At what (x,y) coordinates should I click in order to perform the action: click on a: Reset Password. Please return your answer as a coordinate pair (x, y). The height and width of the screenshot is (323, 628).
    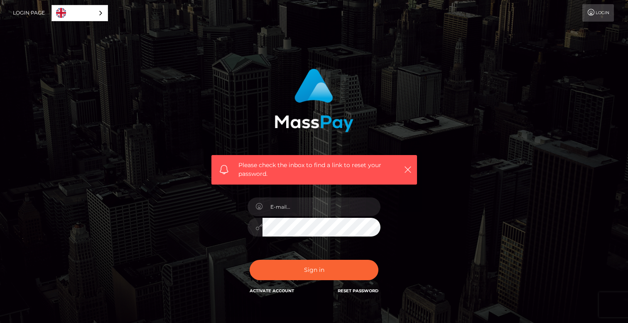
    Looking at the image, I should click on (358, 290).